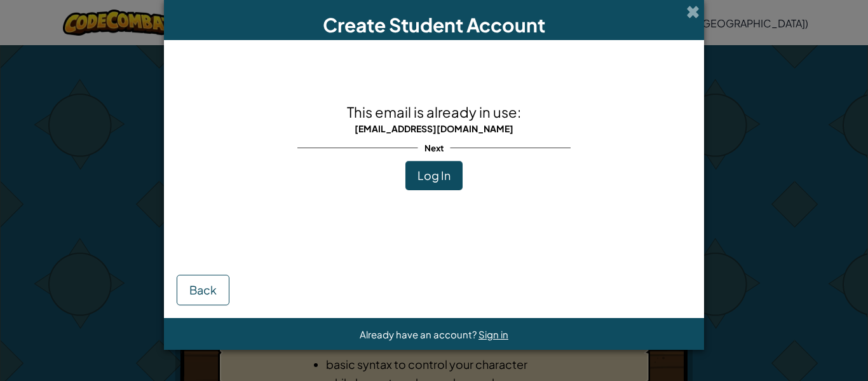 The image size is (868, 381). Describe the element at coordinates (434, 25) in the screenshot. I see `span: Create Student Account` at that location.